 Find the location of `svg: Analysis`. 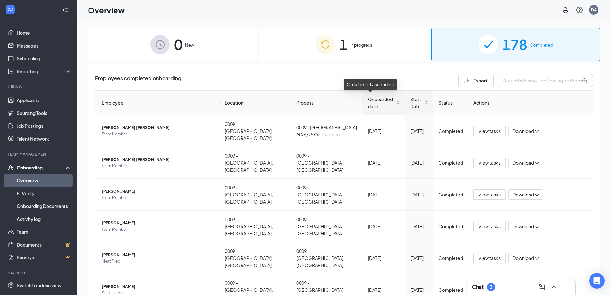

svg: Analysis is located at coordinates (11, 71).